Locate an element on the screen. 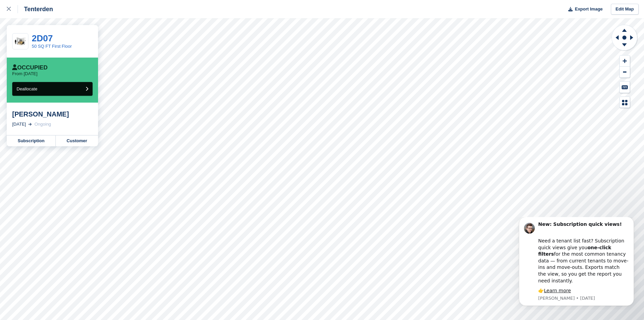 Image resolution: width=644 pixels, height=320 pixels. img: Profile image for Steven is located at coordinates (21, 12).